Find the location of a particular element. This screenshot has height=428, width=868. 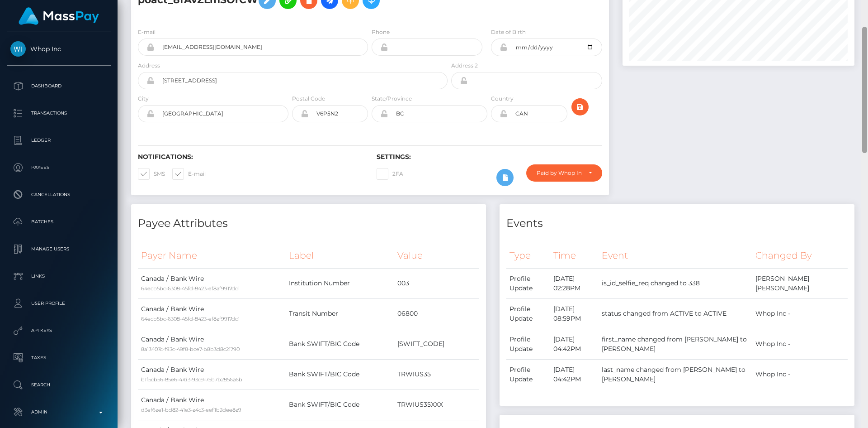

td: Institution Number is located at coordinates (340, 283).